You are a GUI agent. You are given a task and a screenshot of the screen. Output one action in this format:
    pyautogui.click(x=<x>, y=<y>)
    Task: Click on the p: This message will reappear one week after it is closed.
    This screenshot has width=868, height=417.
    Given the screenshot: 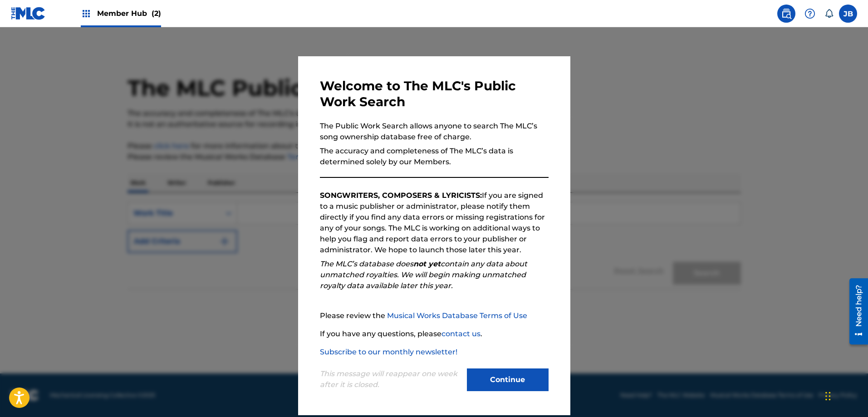 What is the action you would take?
    pyautogui.click(x=391, y=379)
    